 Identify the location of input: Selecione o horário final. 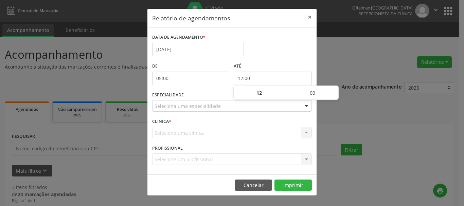
(273, 78).